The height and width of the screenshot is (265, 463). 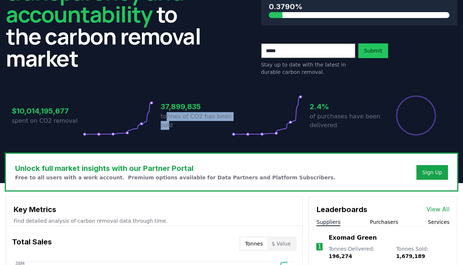 What do you see at coordinates (47, 111) in the screenshot?
I see `h3: $10,014,195,677` at bounding box center [47, 111].